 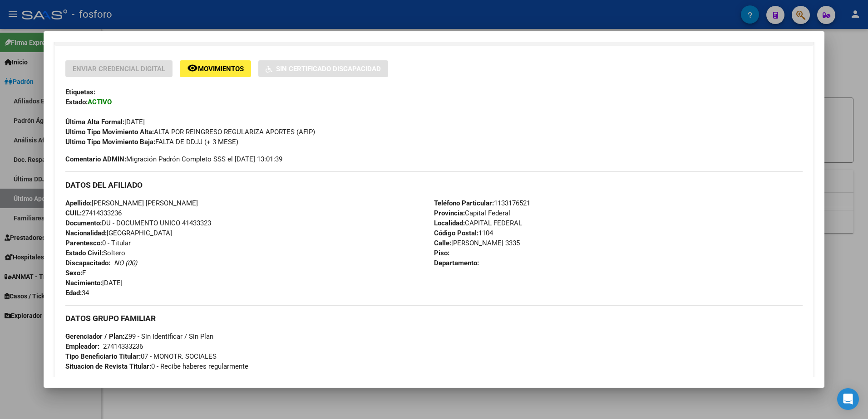 I want to click on button: Sin Certificado Discapacidad, so click(x=323, y=68).